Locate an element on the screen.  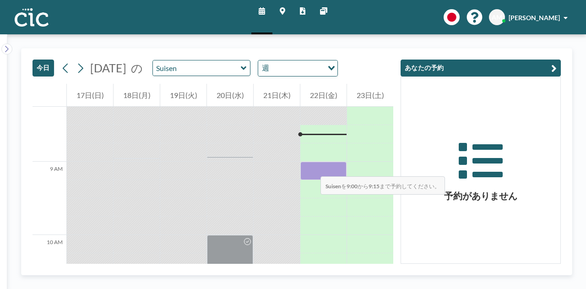
img: organization-logo is located at coordinates (32, 17).